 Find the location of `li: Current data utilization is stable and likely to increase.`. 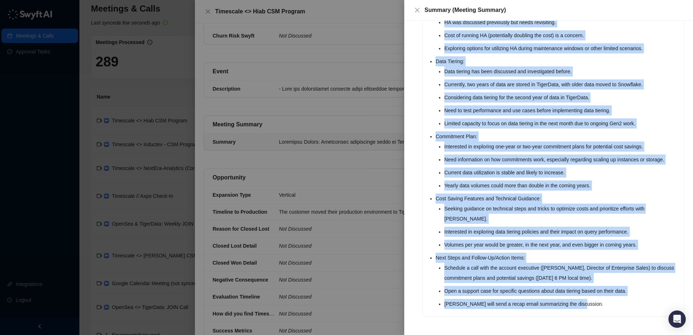

li: Current data utilization is stable and likely to increase. is located at coordinates (562, 173).